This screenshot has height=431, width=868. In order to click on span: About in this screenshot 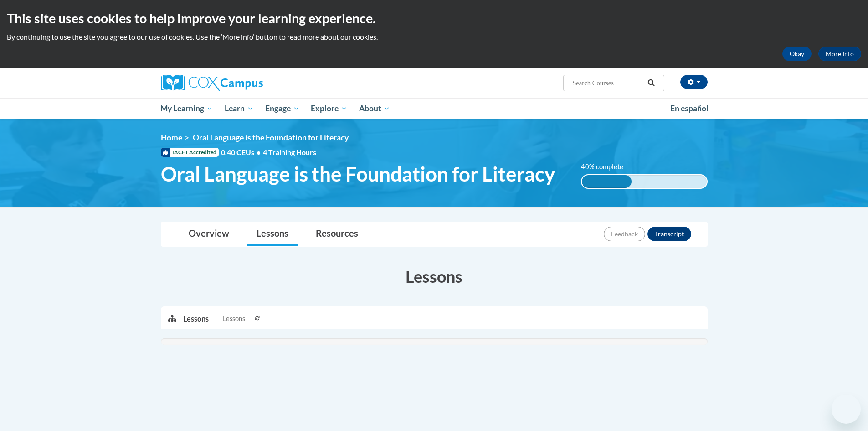, I will do `click(374, 108)`.